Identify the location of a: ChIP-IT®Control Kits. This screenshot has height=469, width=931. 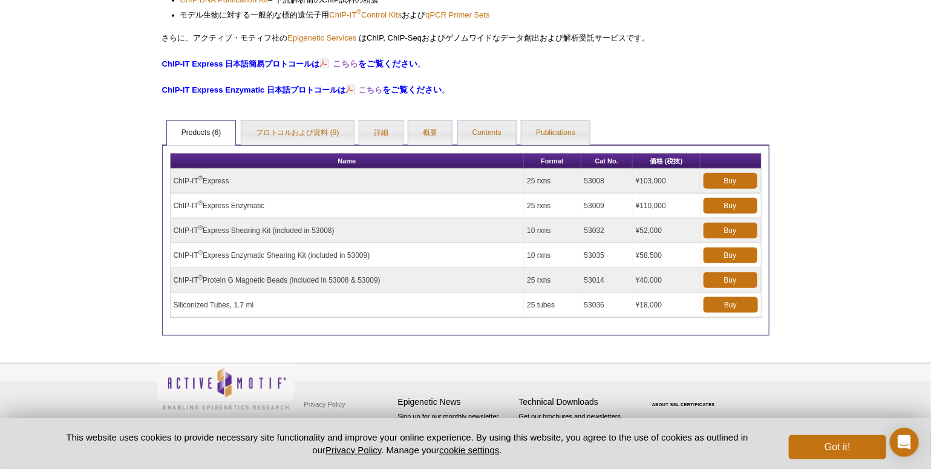
(366, 15).